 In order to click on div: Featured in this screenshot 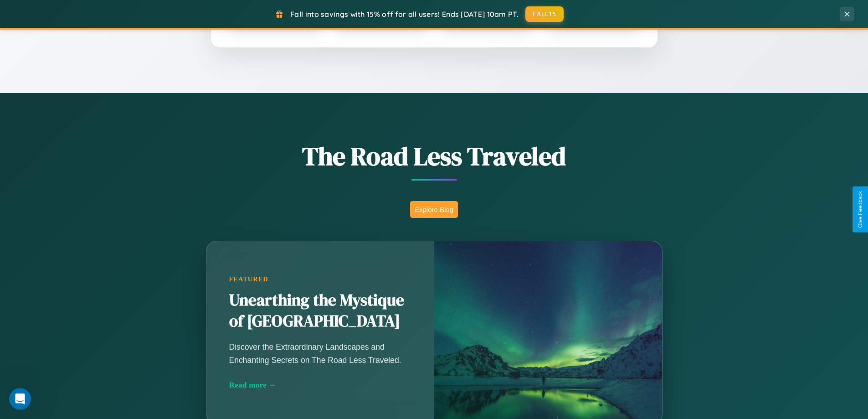, I will do `click(320, 279)`.